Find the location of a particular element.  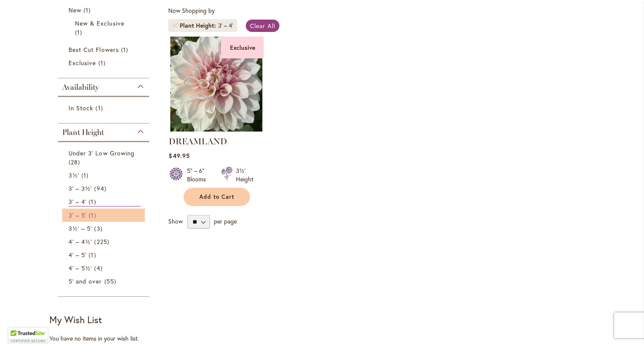

div: 3½' Height is located at coordinates (244, 175).